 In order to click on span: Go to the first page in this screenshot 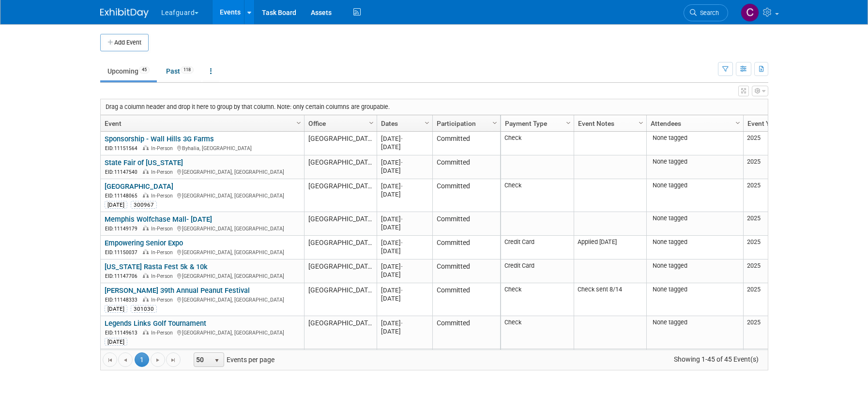, I will do `click(110, 360)`.